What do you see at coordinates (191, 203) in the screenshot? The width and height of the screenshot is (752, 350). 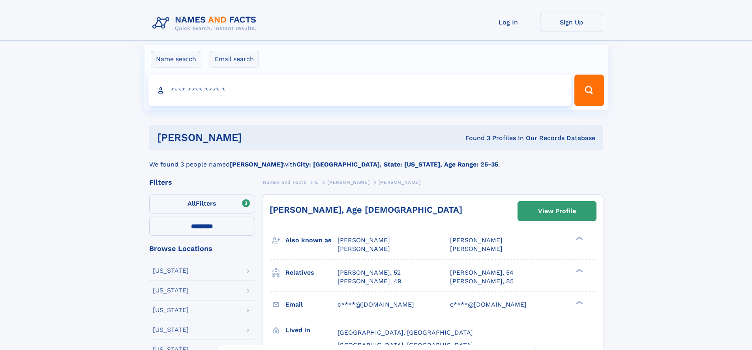 I see `span: All` at bounding box center [191, 203].